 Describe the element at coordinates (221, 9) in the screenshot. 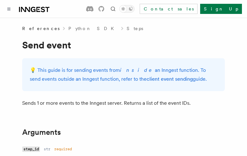

I see `a: Sign Up` at that location.